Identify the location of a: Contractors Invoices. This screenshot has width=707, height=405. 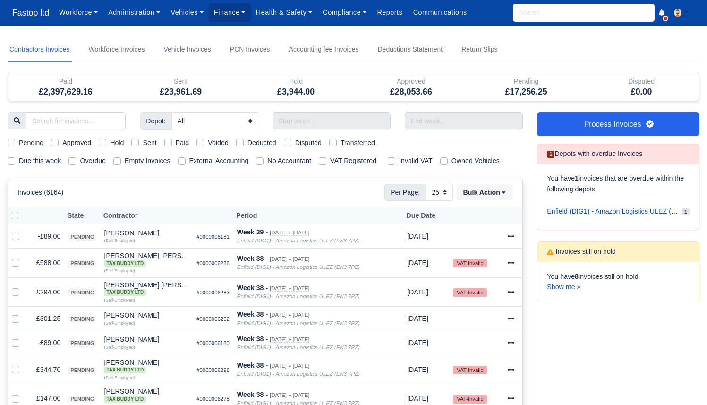
(40, 50).